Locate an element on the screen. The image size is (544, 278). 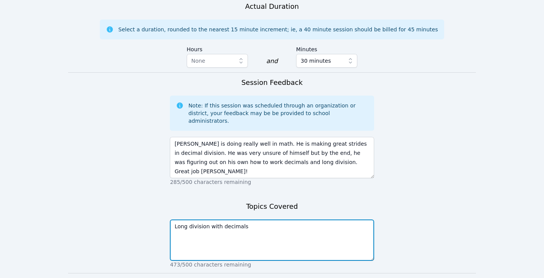
span: 30 minutes is located at coordinates (316, 61).